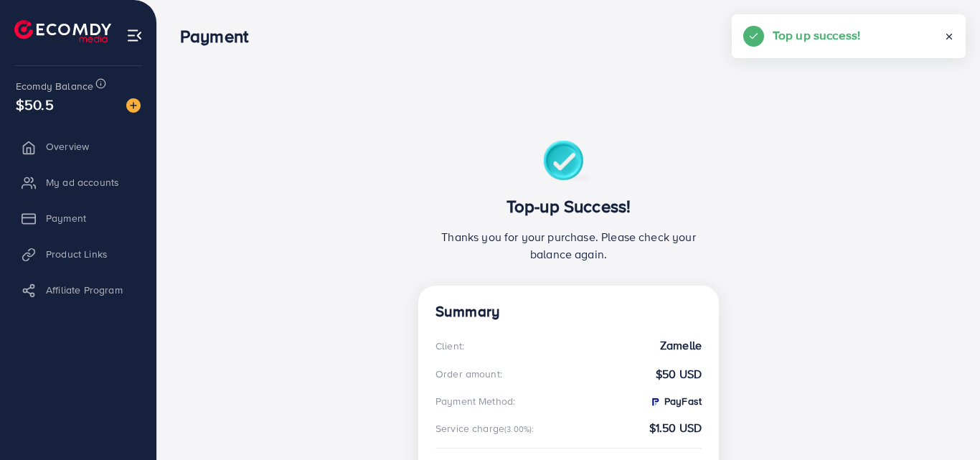 The image size is (980, 460). What do you see at coordinates (450, 346) in the screenshot?
I see `div: Client:` at bounding box center [450, 346].